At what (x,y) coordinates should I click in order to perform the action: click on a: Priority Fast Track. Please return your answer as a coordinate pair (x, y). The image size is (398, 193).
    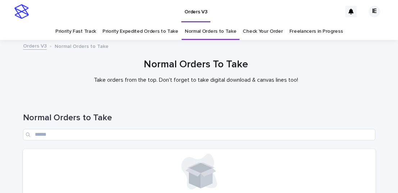
    Looking at the image, I should click on (75, 31).